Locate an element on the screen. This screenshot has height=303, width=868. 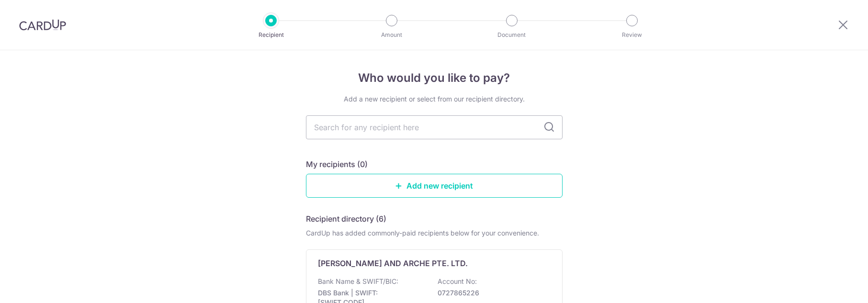
h5: My recipients (0) is located at coordinates (337, 164).